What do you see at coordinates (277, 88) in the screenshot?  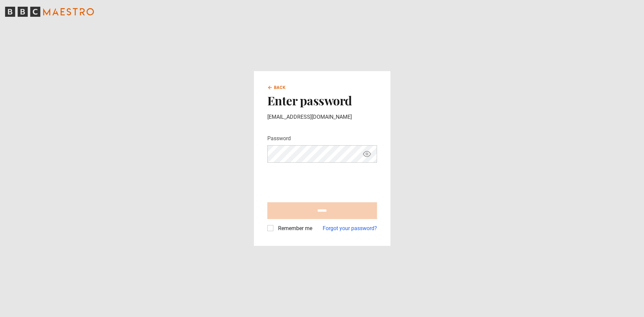 I see `a: Back` at bounding box center [277, 88].